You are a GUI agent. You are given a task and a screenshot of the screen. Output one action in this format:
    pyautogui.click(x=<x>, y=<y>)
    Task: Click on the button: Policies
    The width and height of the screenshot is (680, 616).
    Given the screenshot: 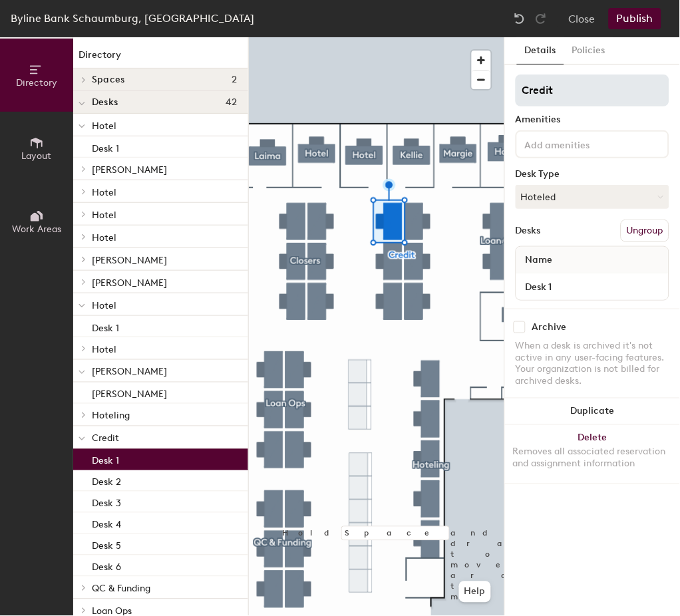 What is the action you would take?
    pyautogui.click(x=589, y=50)
    